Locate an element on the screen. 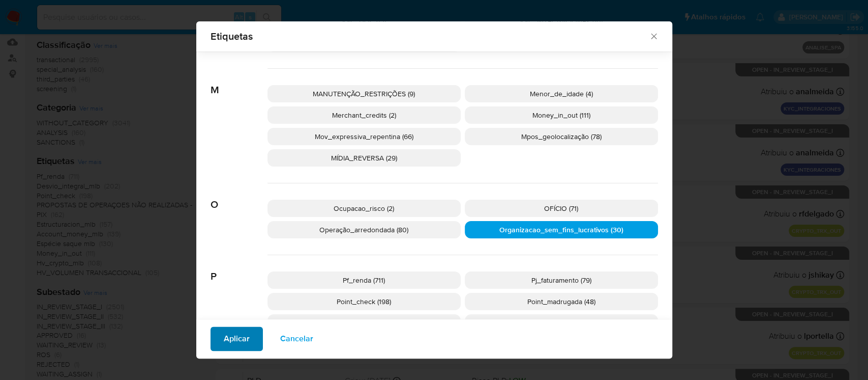  div: Mov_expressiva_repentina (66) is located at coordinates (365, 136).